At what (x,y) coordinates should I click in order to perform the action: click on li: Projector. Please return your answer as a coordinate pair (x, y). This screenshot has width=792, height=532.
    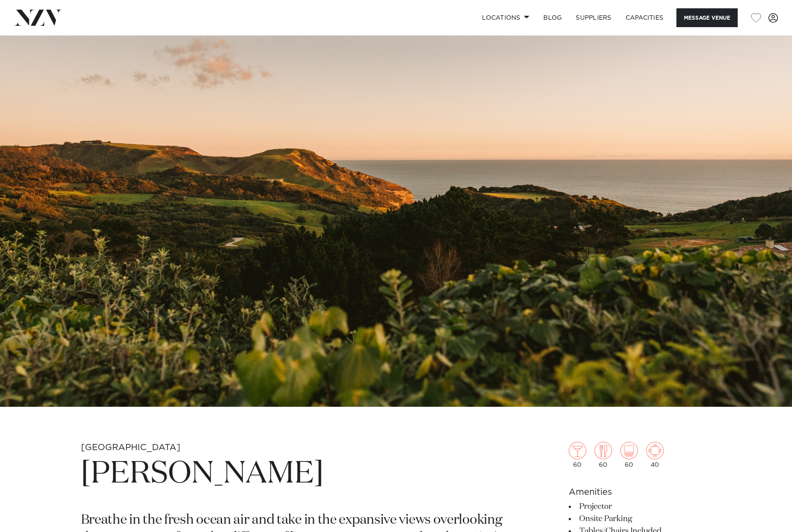
    Looking at the image, I should click on (640, 507).